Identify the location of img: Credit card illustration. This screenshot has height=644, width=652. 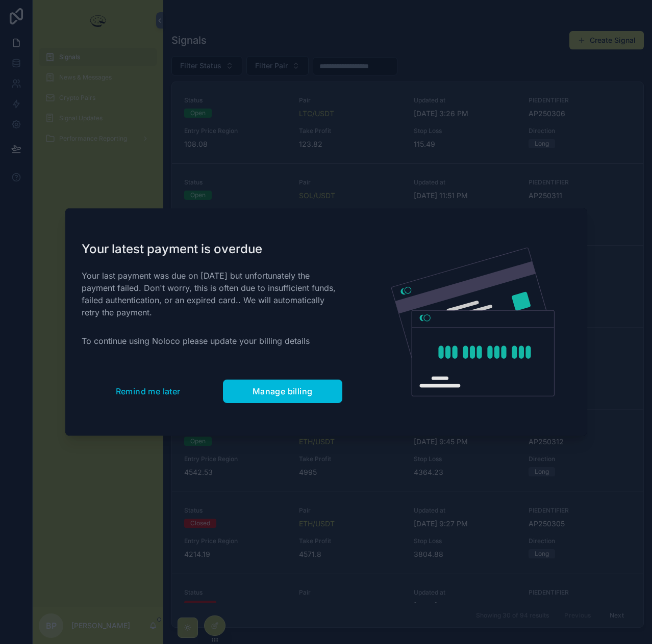
(473, 322).